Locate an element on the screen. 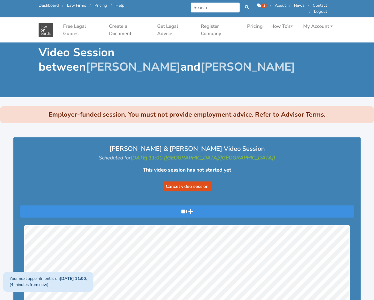 The width and height of the screenshot is (374, 300). a: About is located at coordinates (281, 5).